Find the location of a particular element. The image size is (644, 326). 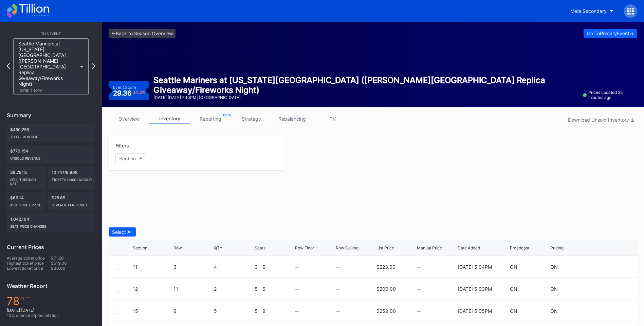

div: $25.65 is located at coordinates (72, 201).